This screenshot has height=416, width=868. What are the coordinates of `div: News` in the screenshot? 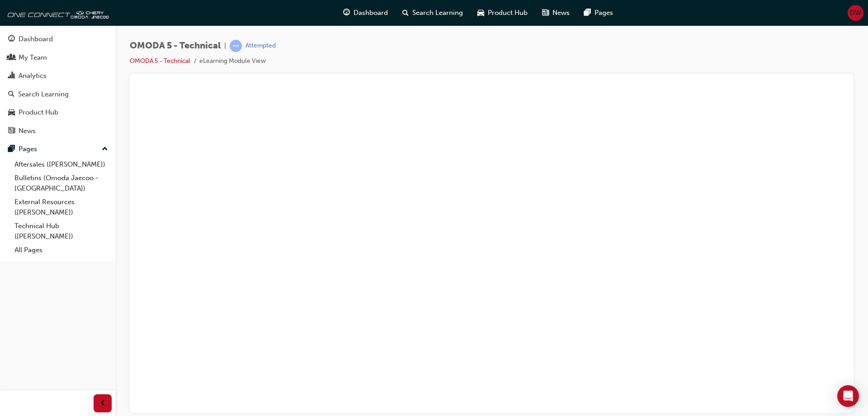 It's located at (27, 131).